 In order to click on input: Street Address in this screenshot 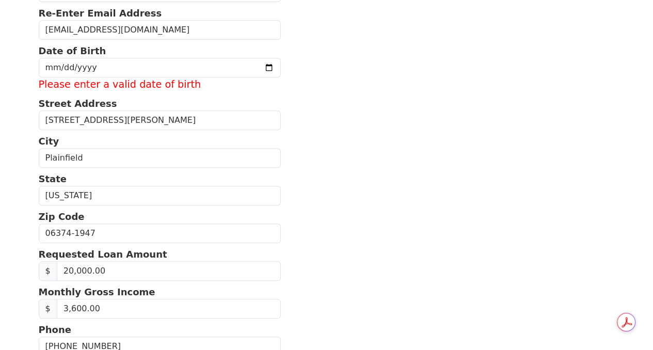, I will do `click(160, 120)`.